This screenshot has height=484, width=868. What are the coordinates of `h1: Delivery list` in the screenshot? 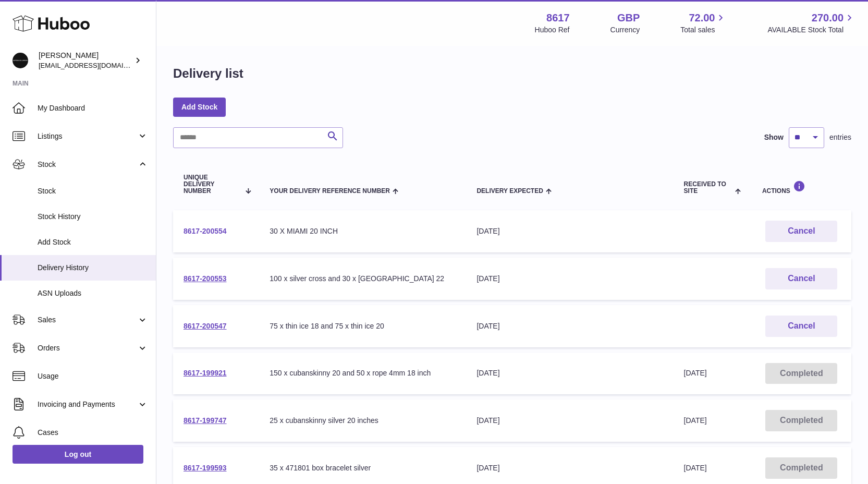 It's located at (208, 73).